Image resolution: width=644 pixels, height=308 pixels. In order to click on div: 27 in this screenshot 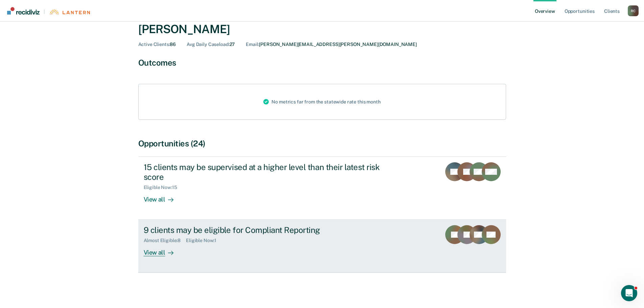, I will do `click(210, 44)`.